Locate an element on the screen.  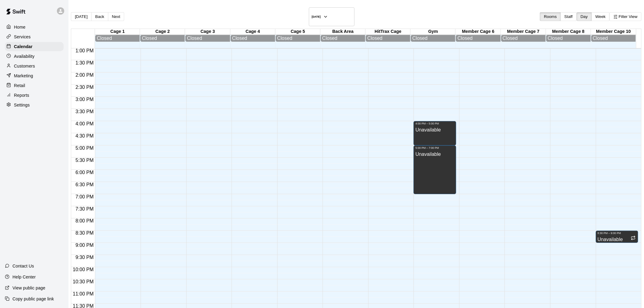
button: Rooms is located at coordinates (550, 16).